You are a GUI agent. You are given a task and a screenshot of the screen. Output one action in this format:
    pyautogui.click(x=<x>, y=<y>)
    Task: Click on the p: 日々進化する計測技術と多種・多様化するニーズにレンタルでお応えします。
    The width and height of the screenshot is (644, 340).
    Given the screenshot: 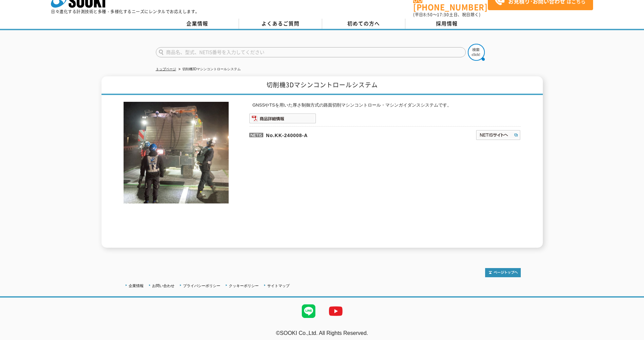 What is the action you would take?
    pyautogui.click(x=125, y=12)
    